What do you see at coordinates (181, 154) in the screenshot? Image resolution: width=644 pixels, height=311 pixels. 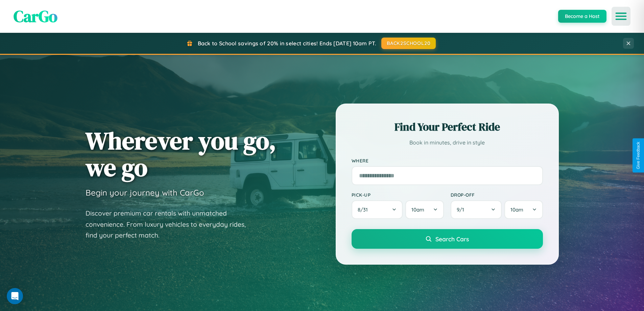 I see `h1: Wherever you go, we go` at bounding box center [181, 154].